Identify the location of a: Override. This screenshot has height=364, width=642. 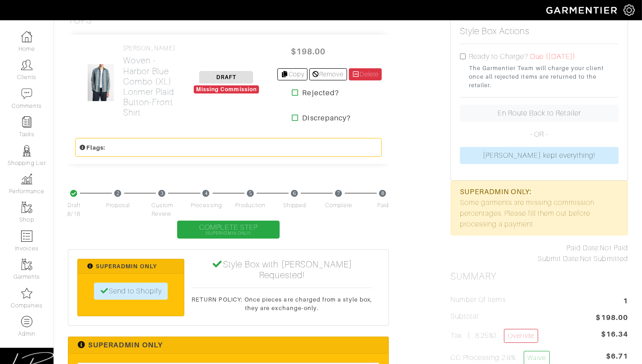
(521, 336).